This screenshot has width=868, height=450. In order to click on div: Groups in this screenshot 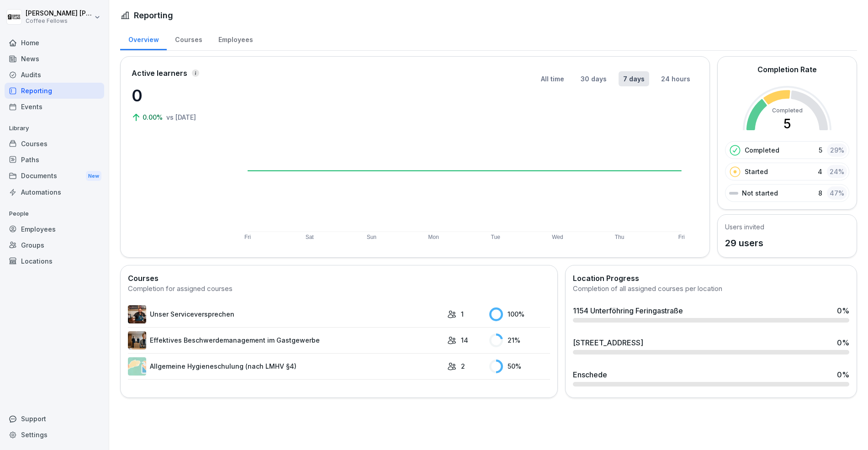, I will do `click(55, 245)`.